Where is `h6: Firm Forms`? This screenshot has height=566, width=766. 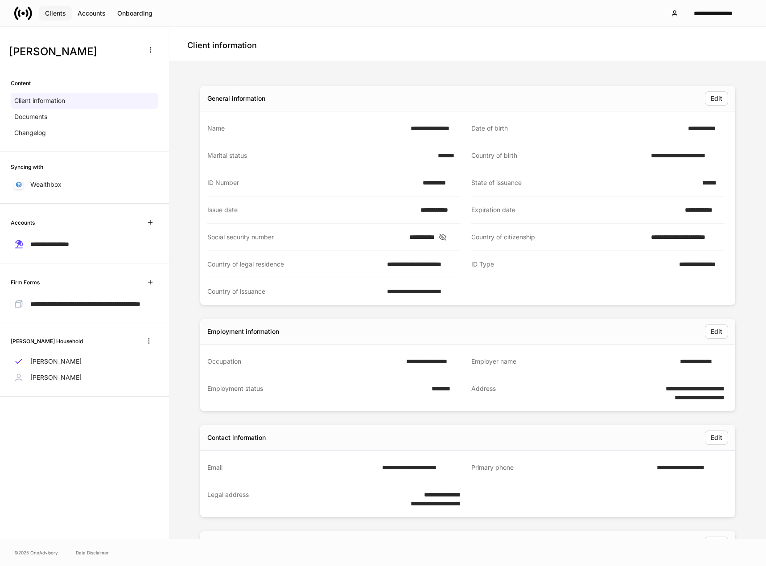
h6: Firm Forms is located at coordinates (25, 282).